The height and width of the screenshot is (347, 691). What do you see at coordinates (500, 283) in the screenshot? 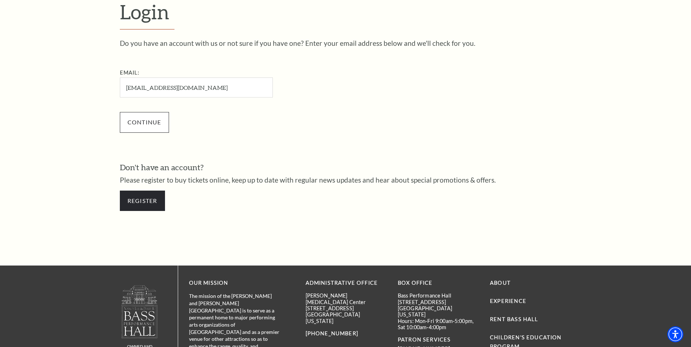
I see `a: About` at bounding box center [500, 283].